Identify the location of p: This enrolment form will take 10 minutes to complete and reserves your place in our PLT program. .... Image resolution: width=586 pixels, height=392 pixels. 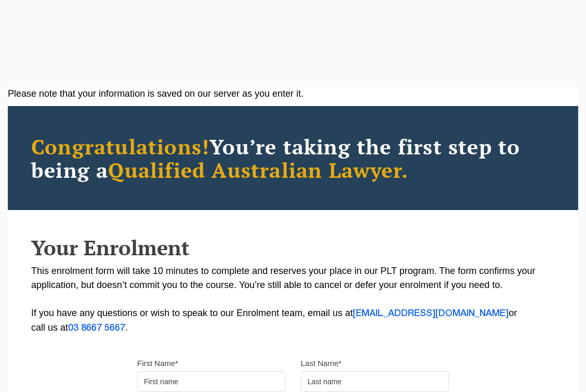
(293, 299).